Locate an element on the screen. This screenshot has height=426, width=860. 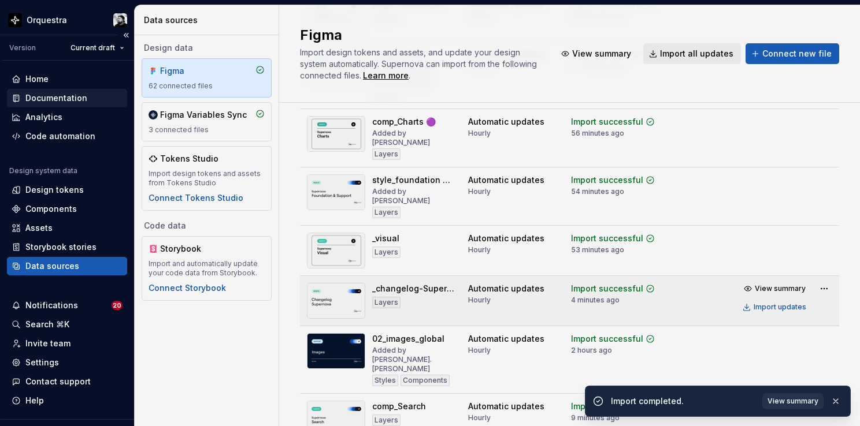
div: Tokens Studio is located at coordinates (189, 159).